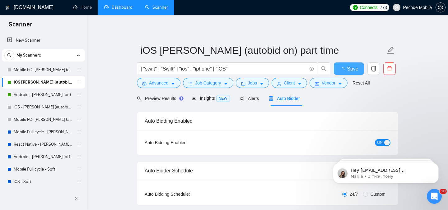  I want to click on button: barsJob Categorycaret-down, so click(208, 83).